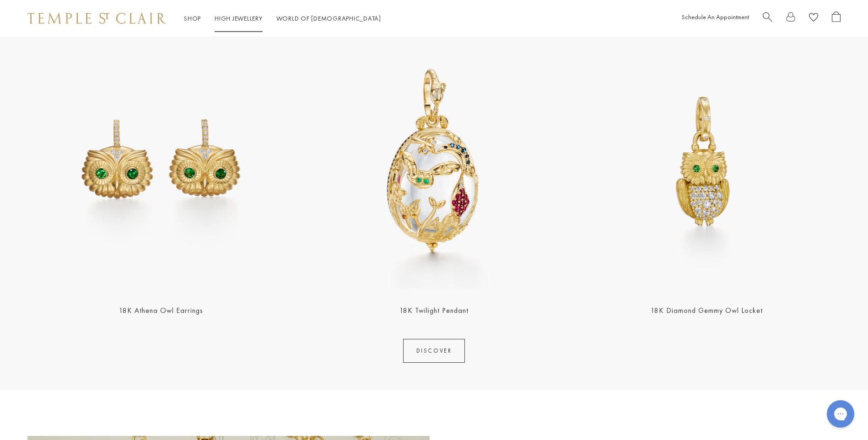 The height and width of the screenshot is (440, 868). What do you see at coordinates (282, 18) in the screenshot?
I see `nav: Main navigation` at bounding box center [282, 18].